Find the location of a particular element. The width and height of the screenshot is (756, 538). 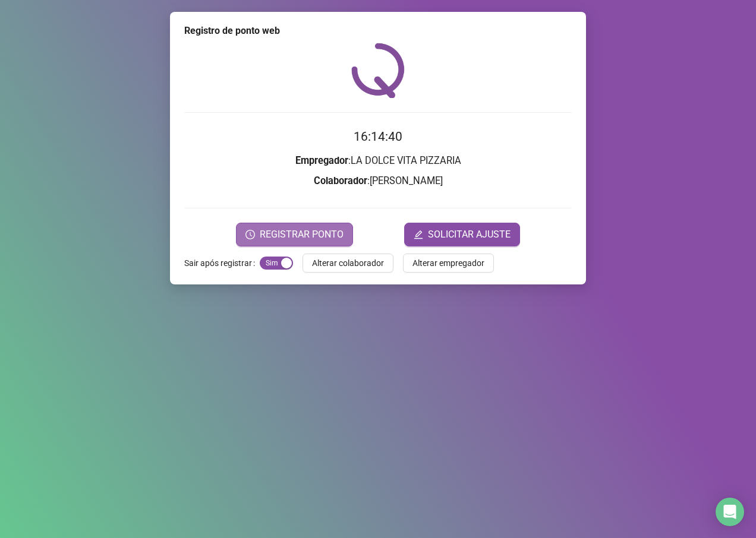

strong: Colaborador is located at coordinates (341, 181).